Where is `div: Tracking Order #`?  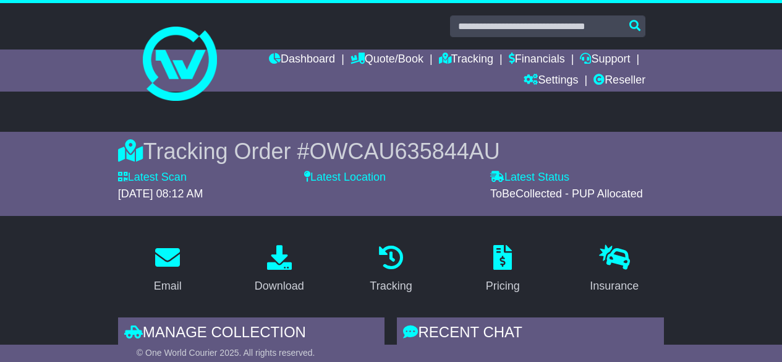
div: Tracking Order # is located at coordinates (391, 151).